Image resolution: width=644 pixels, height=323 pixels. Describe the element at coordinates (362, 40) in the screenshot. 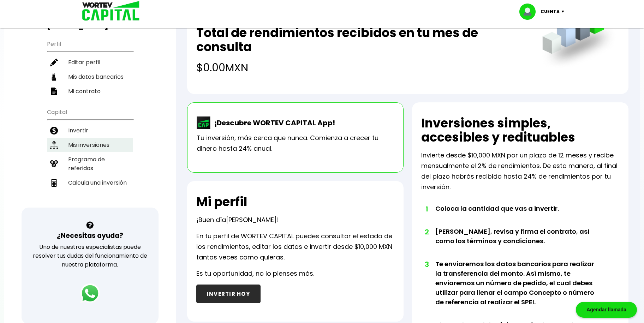

I see `h2: Total de rendimientos recibidos en tu mes de consulta` at that location.